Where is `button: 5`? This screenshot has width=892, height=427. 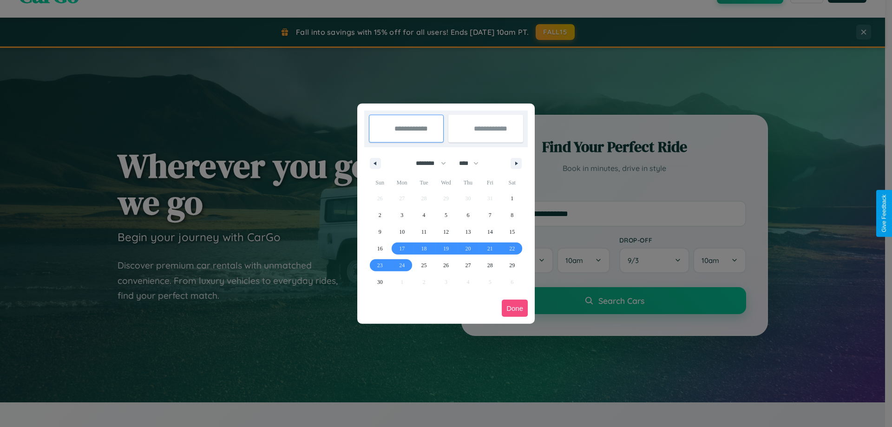
button: 5 is located at coordinates (446, 215).